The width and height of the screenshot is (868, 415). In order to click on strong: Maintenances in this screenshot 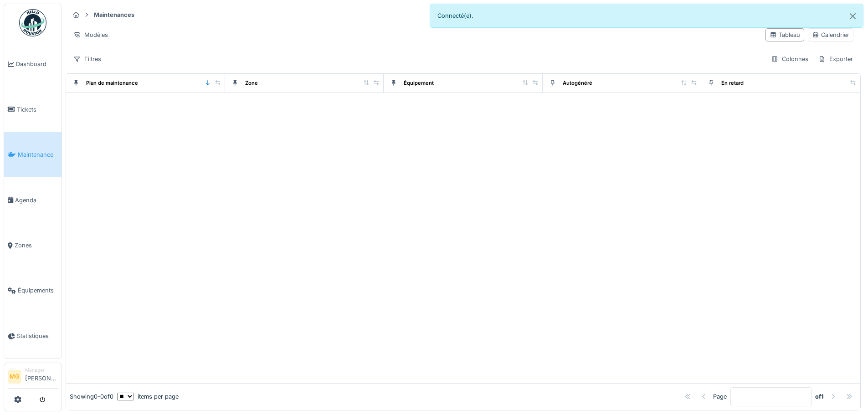, I will do `click(114, 15)`.